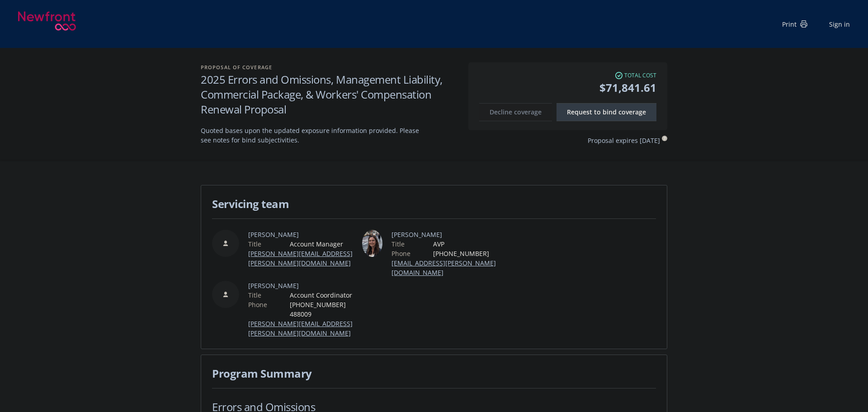  What do you see at coordinates (840, 24) in the screenshot?
I see `span: Sign in` at bounding box center [840, 24].